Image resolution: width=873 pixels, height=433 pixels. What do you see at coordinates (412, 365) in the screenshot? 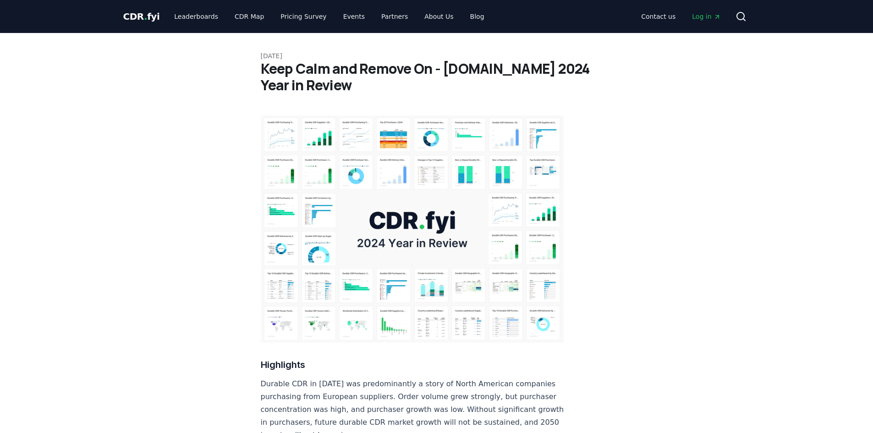
I see `h3: Highlights` at bounding box center [412, 365].